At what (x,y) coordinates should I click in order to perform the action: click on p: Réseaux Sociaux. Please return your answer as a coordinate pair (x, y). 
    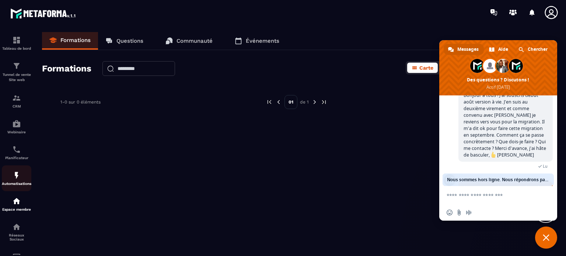
    Looking at the image, I should click on (17, 237).